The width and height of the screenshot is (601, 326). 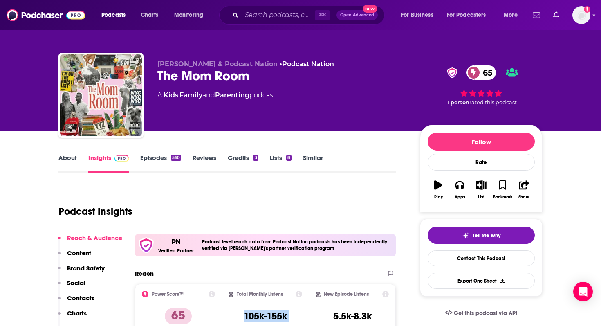 I want to click on p: PN, so click(x=176, y=242).